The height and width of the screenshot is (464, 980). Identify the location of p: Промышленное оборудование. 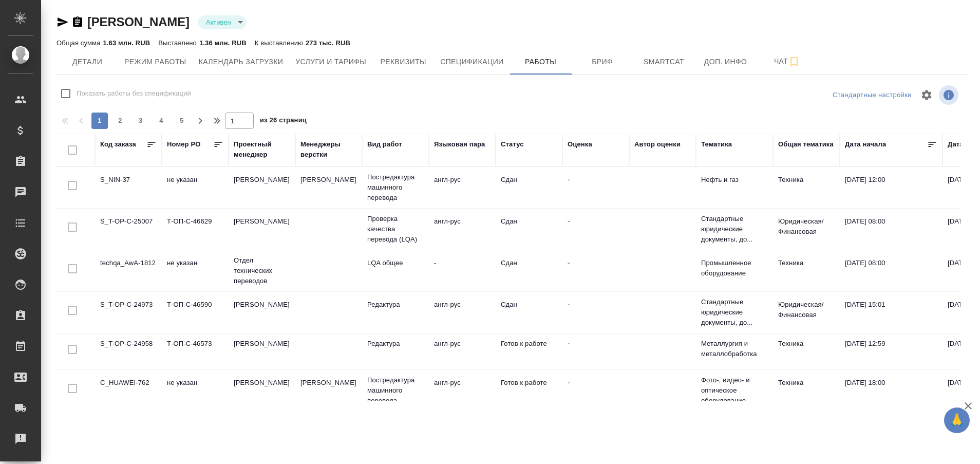
(734, 269).